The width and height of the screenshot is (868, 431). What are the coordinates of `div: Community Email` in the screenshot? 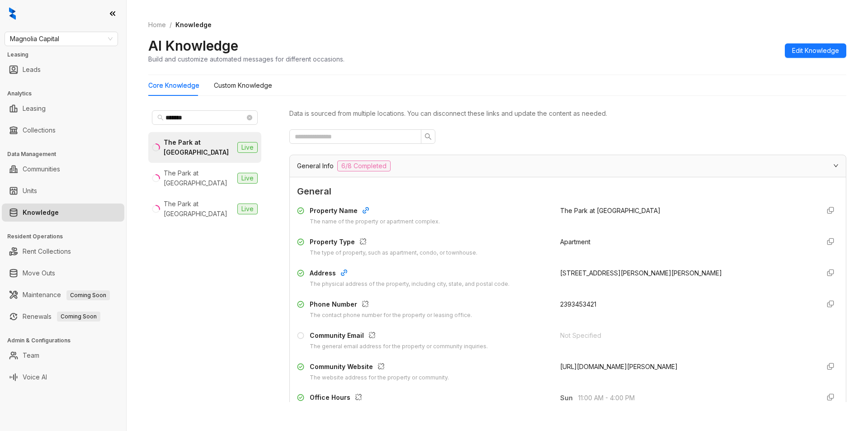 It's located at (399, 336).